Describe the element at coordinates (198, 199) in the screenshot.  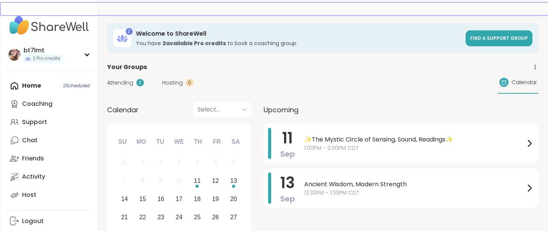
I see `div: 18` at that location.